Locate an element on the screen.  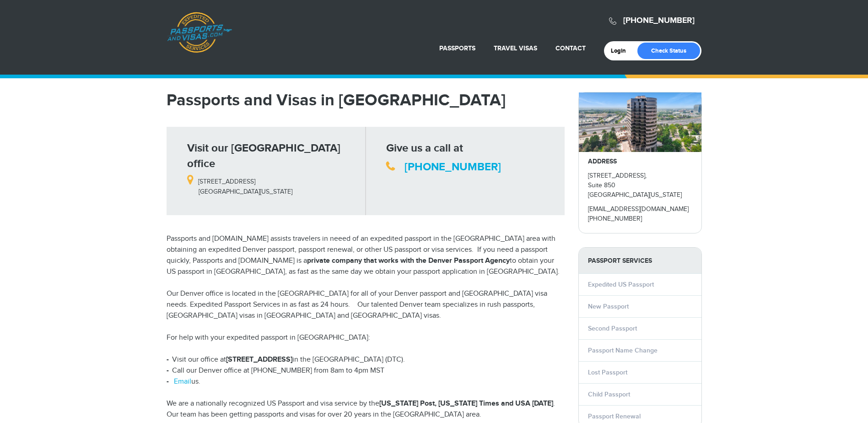
p: We are a nationally recognized US Passport and visa service by the . Our team has been getting pa... is located at coordinates (365, 409).